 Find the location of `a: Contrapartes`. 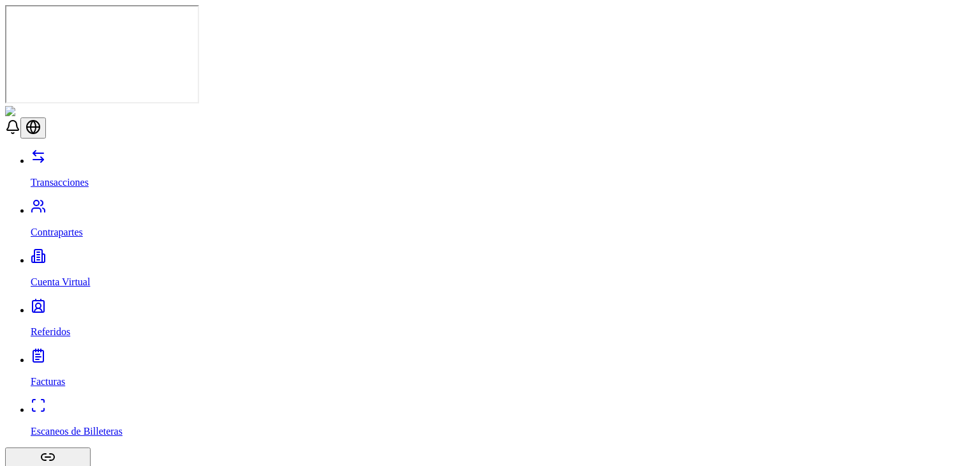

a: Contrapartes is located at coordinates (502, 221).